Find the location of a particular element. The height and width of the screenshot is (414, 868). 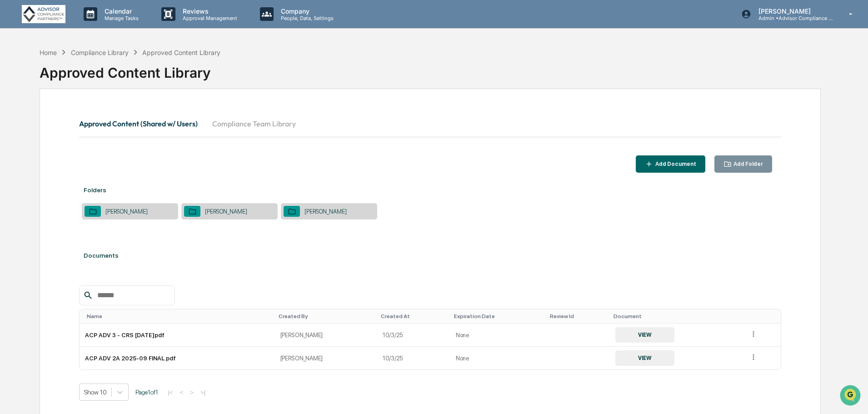

span: Preclearance is located at coordinates (38, 119).